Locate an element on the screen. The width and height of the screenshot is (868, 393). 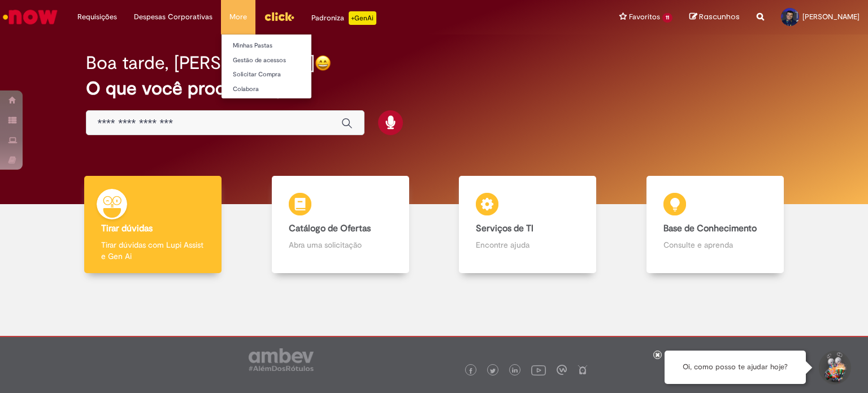
span: Despesas Corporativas is located at coordinates (173, 17).